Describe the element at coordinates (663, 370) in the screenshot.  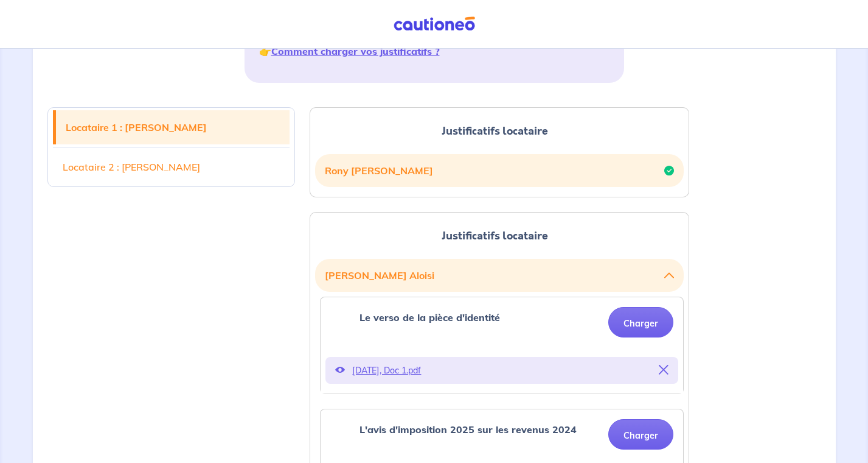
I see `button: Supprimer` at that location.